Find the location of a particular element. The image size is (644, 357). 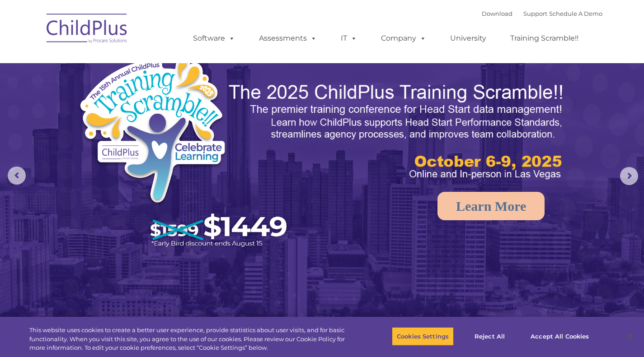

img: ChildPlus by Procare Solutions is located at coordinates (87, 30).